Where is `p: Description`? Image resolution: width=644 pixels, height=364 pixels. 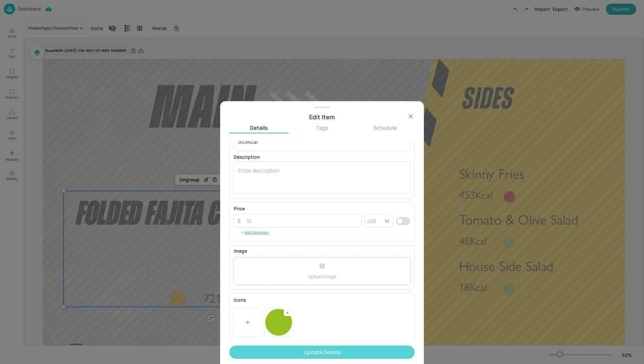 p: Description is located at coordinates (322, 157).